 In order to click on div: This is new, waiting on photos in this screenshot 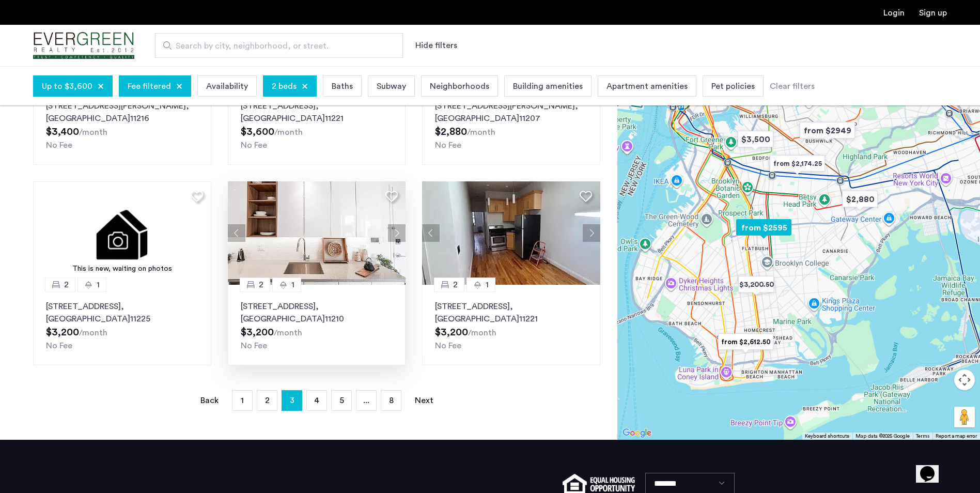, I will do `click(122, 268)`.